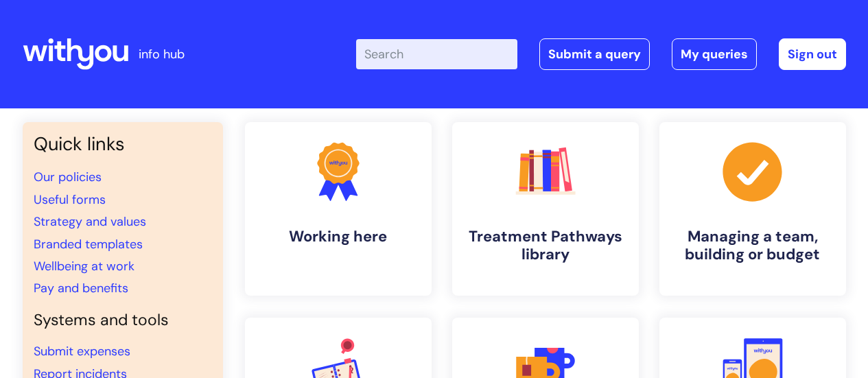 The image size is (868, 378). I want to click on a: My queries, so click(714, 54).